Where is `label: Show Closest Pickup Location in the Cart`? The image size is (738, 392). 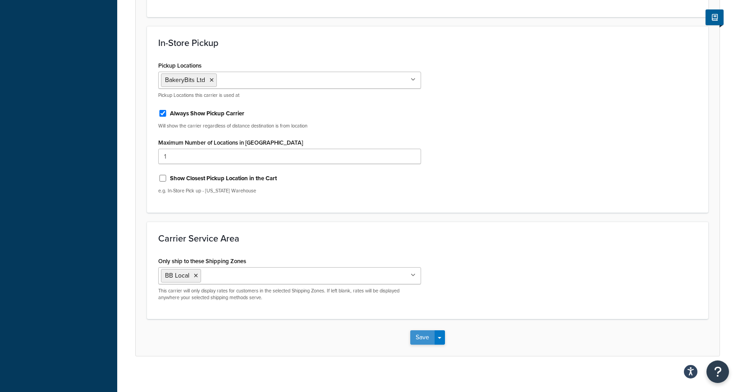
label: Show Closest Pickup Location in the Cart is located at coordinates (223, 179).